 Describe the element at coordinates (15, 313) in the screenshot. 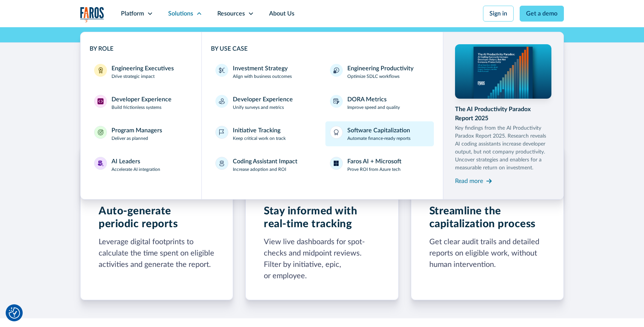

I see `button: Cookie Settings` at that location.